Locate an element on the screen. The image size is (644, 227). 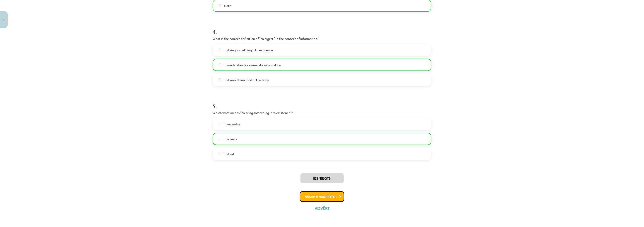
input: To bring something into existence is located at coordinates (220, 50).